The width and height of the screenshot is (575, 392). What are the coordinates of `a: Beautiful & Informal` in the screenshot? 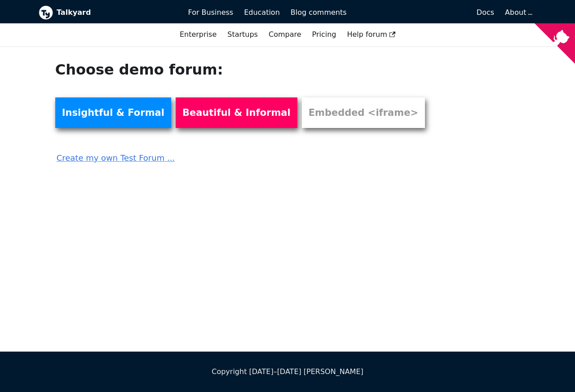 It's located at (236, 113).